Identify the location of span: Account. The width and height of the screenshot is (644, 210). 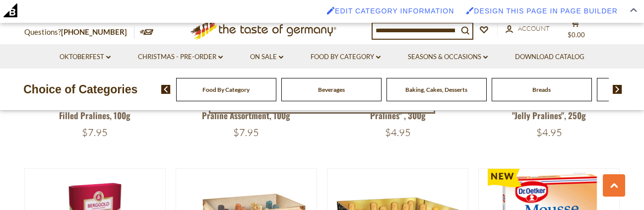
(534, 28).